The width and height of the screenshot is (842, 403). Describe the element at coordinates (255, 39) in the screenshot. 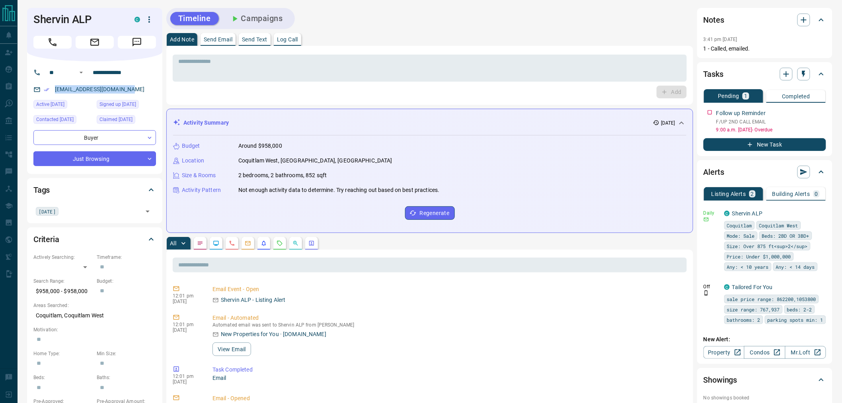

I see `p: Send Text` at that location.